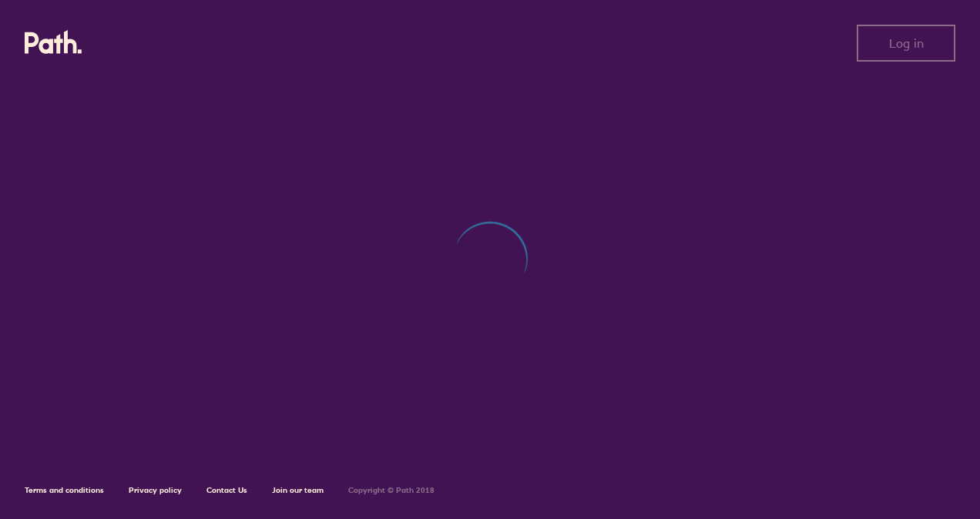  What do you see at coordinates (155, 490) in the screenshot?
I see `a: Privacy policy` at bounding box center [155, 490].